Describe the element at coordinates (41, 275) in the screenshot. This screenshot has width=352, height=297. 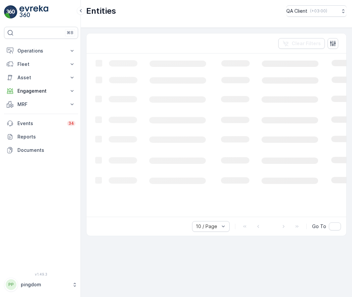
I see `span: v 1.49.3` at that location.